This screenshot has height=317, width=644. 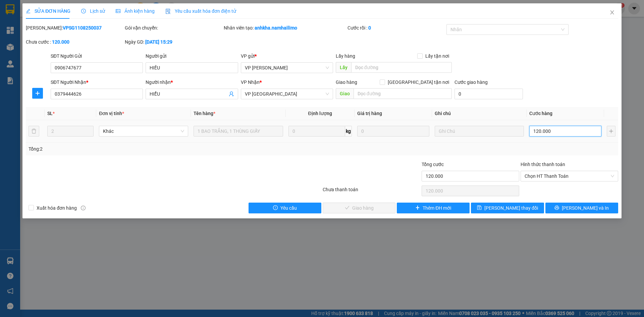 I want to click on span: info-circle, so click(x=83, y=208).